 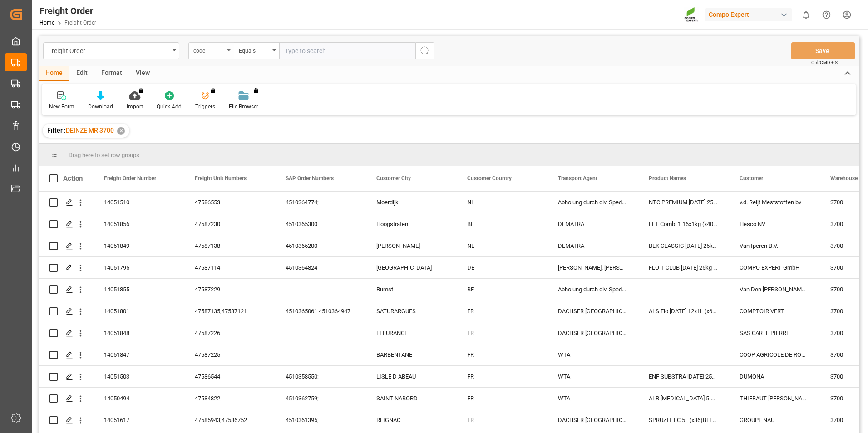 I want to click on div: 14051847, so click(x=138, y=354).